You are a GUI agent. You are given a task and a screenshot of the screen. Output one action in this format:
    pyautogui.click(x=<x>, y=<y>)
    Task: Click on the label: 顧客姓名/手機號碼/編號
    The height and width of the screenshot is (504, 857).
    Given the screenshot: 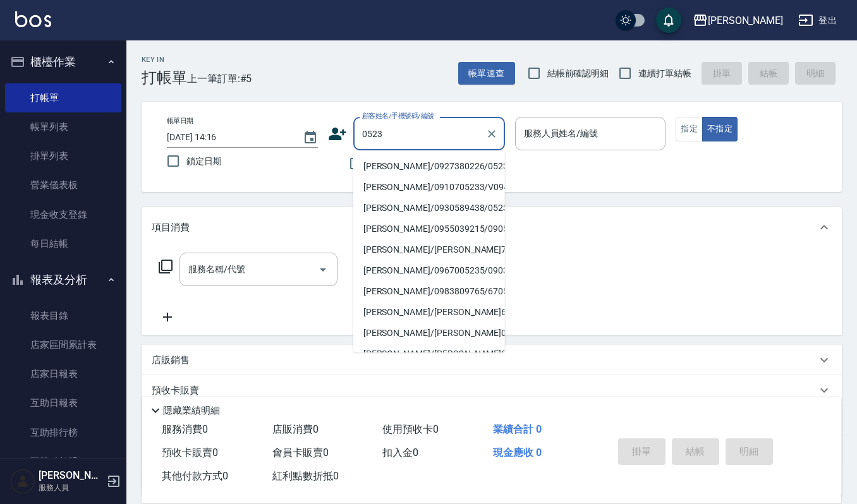 What is the action you would take?
    pyautogui.click(x=398, y=116)
    